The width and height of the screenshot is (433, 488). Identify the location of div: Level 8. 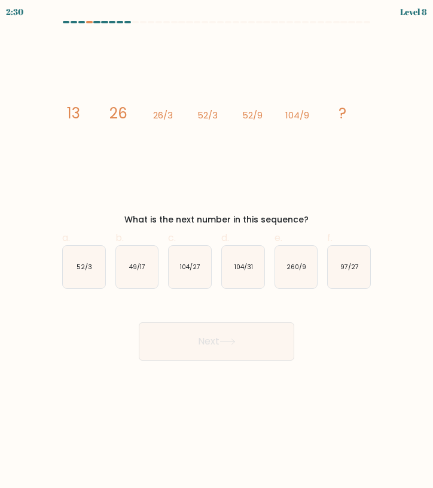
(413, 11).